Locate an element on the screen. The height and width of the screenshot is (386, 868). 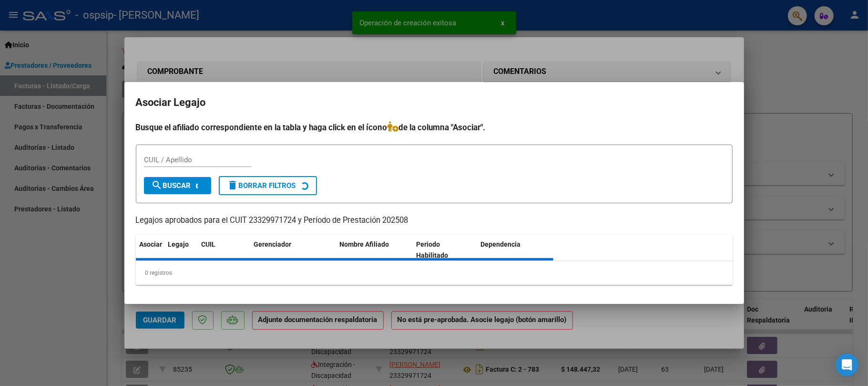
span: CUIL is located at coordinates (209, 244).